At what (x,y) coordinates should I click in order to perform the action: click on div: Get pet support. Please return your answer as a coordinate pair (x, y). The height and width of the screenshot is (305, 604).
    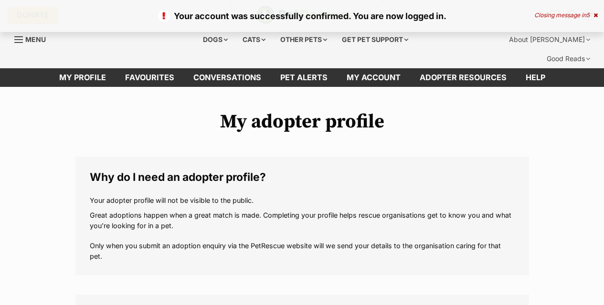
    Looking at the image, I should click on (375, 40).